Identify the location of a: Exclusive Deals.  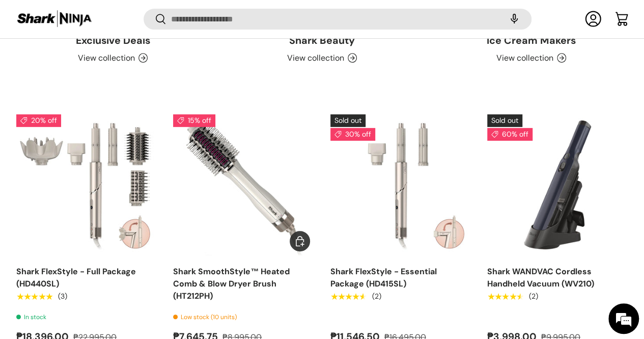
(112, 40).